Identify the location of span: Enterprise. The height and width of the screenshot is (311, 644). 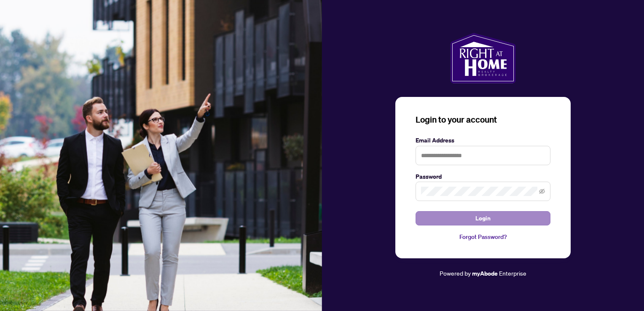
(512, 273).